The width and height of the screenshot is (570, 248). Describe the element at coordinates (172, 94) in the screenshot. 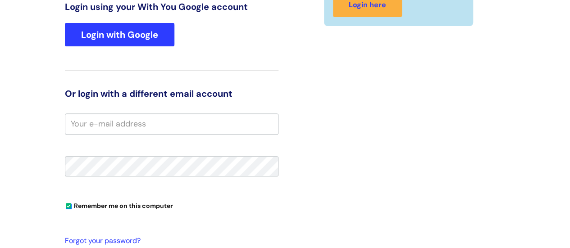

I see `h3: Or login with a different email account` at that location.